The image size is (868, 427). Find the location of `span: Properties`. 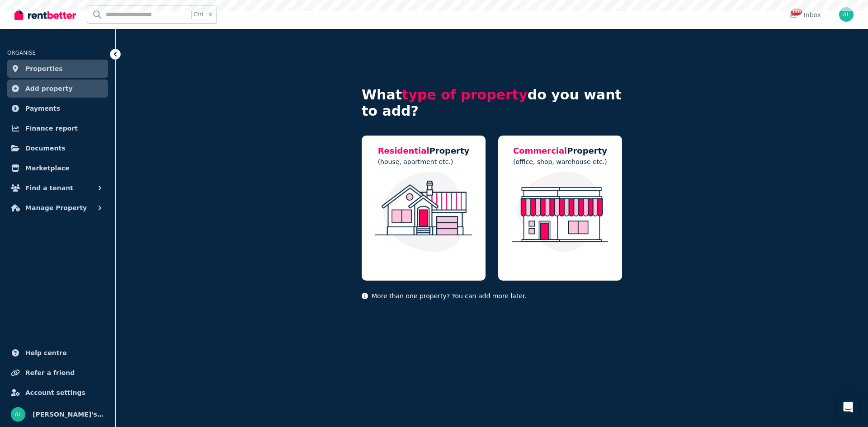

span: Properties is located at coordinates (44, 69).